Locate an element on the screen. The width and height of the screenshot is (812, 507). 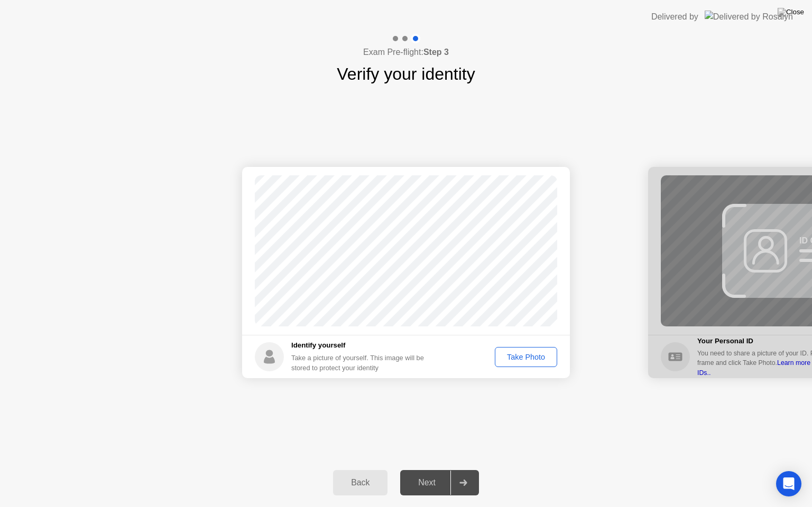
button: Next is located at coordinates (439, 483).